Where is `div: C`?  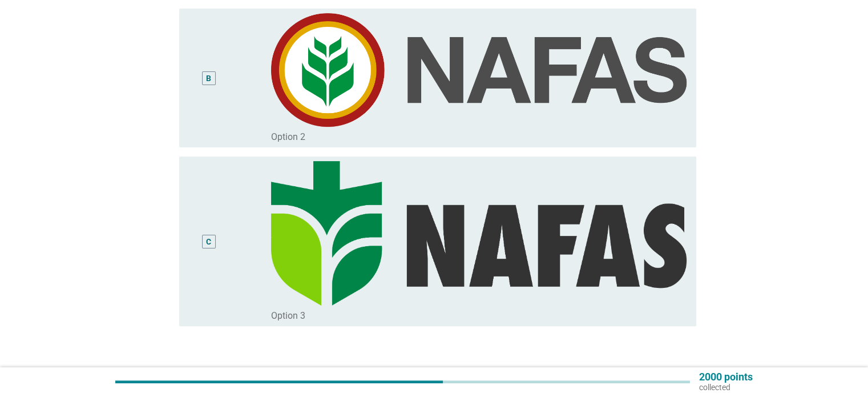
div: C is located at coordinates (208, 241).